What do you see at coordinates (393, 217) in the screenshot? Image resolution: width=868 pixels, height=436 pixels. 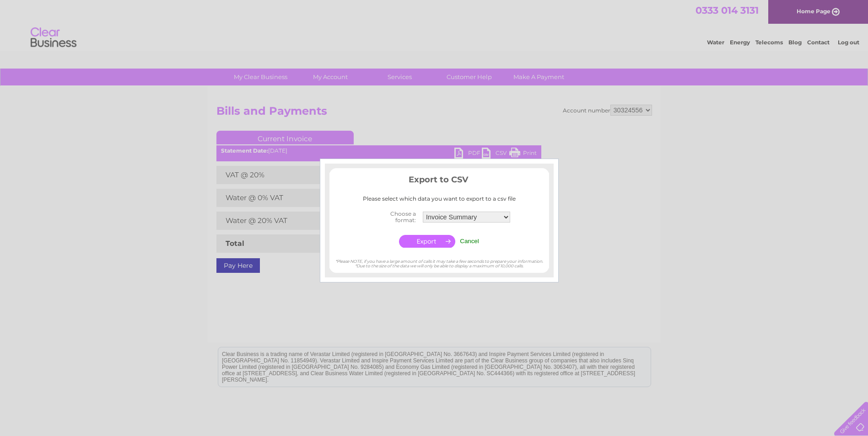 I see `th: Choose a format:` at bounding box center [393, 217].